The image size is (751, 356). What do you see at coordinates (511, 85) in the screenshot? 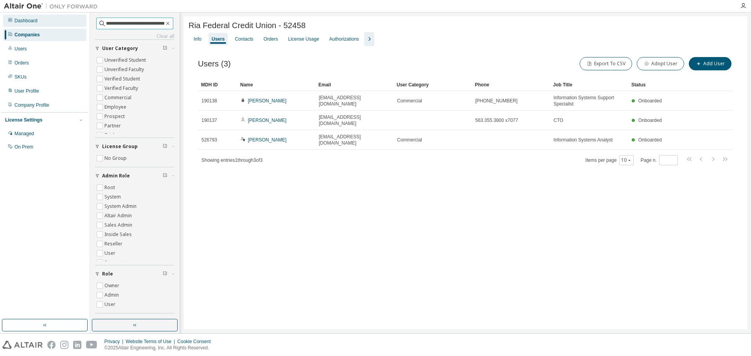
I see `div: Phone` at bounding box center [511, 85].